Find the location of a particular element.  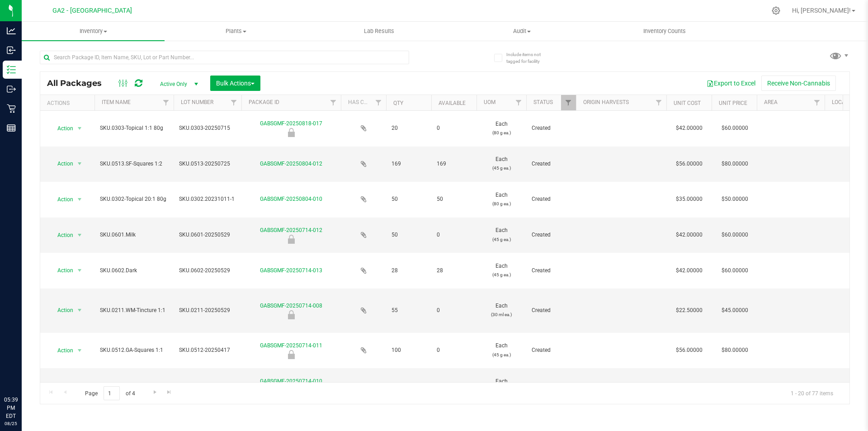

span: Lab Results is located at coordinates (379, 31).